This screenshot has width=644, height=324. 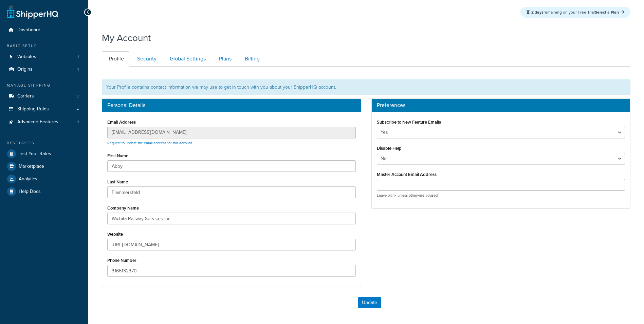 What do you see at coordinates (44, 166) in the screenshot?
I see `li: Marketplace` at bounding box center [44, 166].